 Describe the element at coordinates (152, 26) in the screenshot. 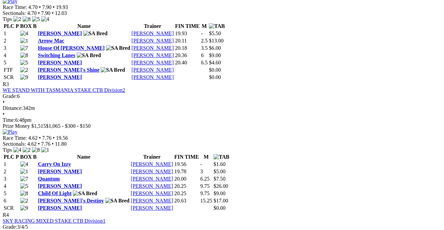

I see `th: Trainer` at that location.